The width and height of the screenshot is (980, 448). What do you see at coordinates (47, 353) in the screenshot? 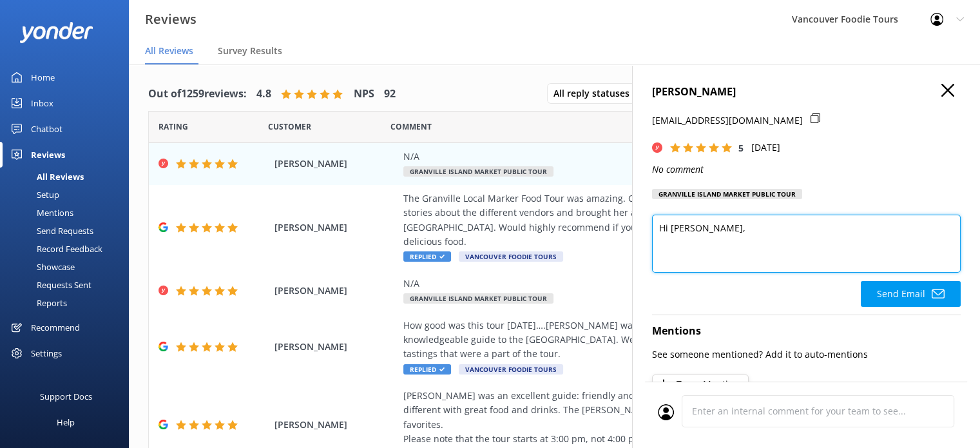
I see `div: Settings` at bounding box center [47, 353].